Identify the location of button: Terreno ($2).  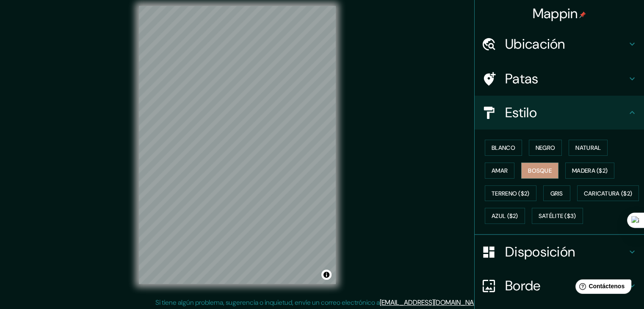
(510, 193).